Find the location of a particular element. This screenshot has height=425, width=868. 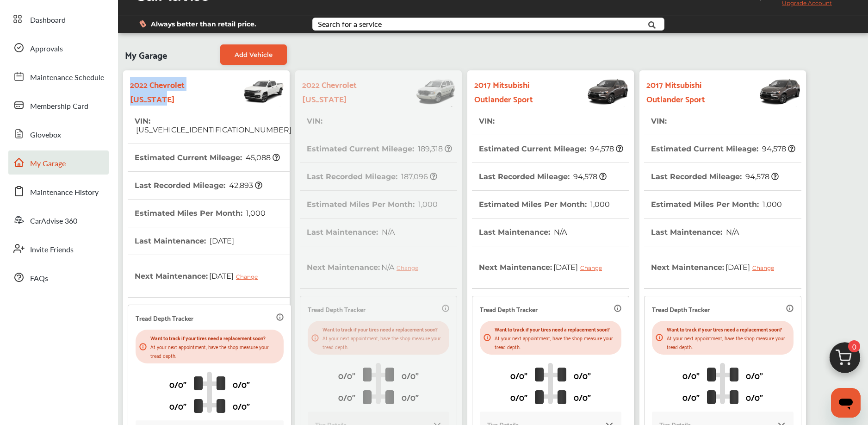

span: CarAdvise 360 is located at coordinates (54, 221).